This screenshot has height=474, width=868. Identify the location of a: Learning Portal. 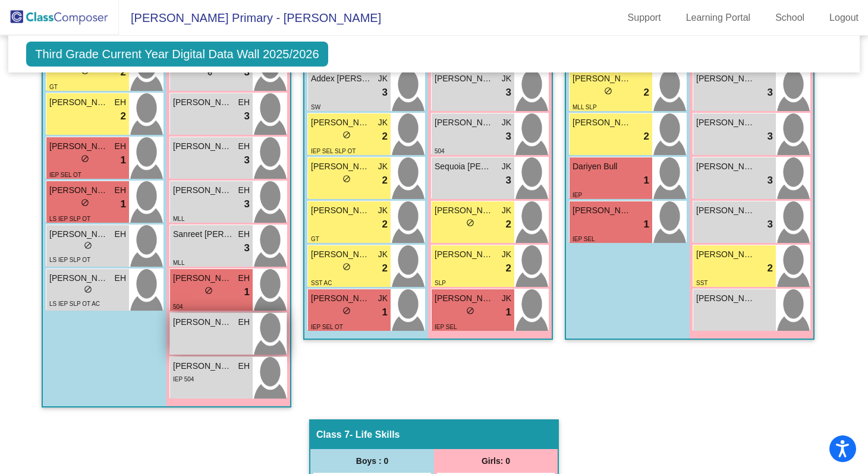
(718, 18).